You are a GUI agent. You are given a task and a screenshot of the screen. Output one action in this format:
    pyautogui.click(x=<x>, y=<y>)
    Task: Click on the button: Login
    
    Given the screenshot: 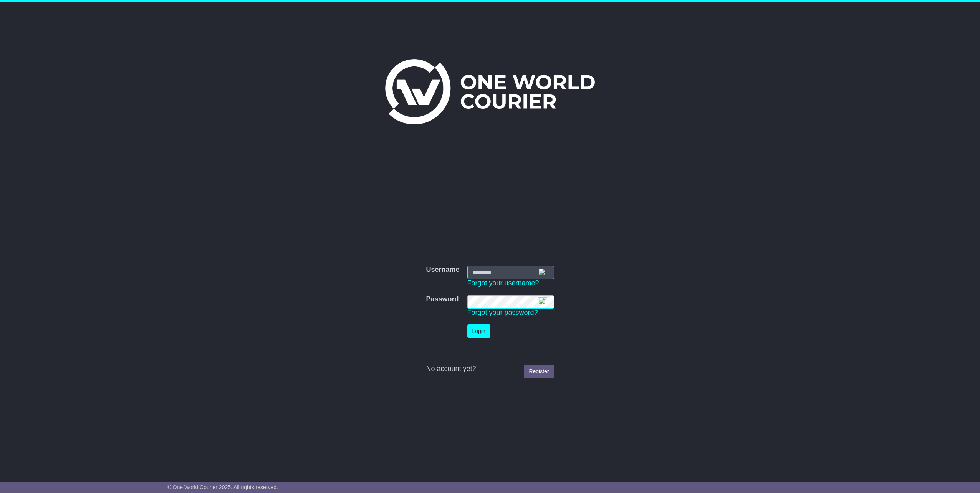 What is the action you would take?
    pyautogui.click(x=479, y=331)
    